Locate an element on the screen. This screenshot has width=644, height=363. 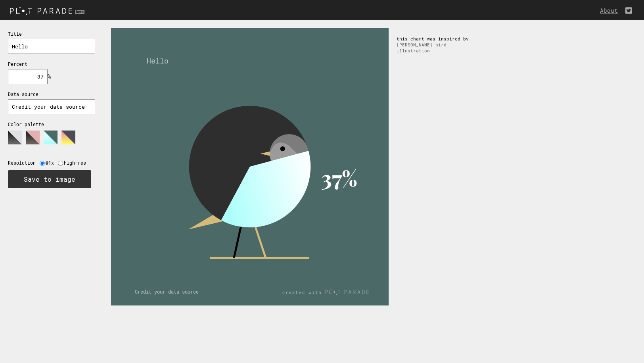
button: Save to image is located at coordinates (49, 179).